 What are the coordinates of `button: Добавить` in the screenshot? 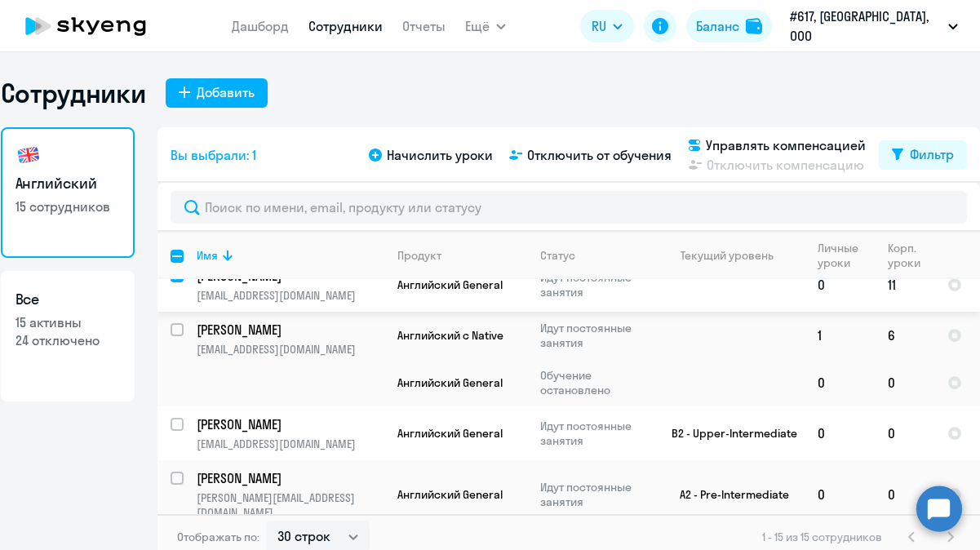 It's located at (216, 93).